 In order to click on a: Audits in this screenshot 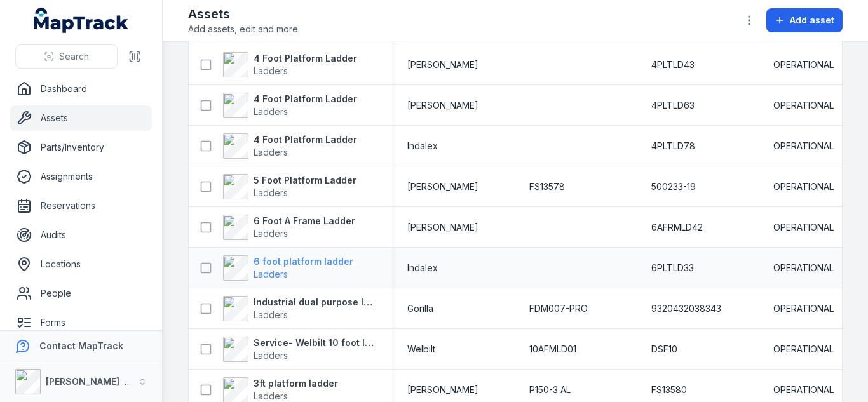, I will do `click(81, 235)`.